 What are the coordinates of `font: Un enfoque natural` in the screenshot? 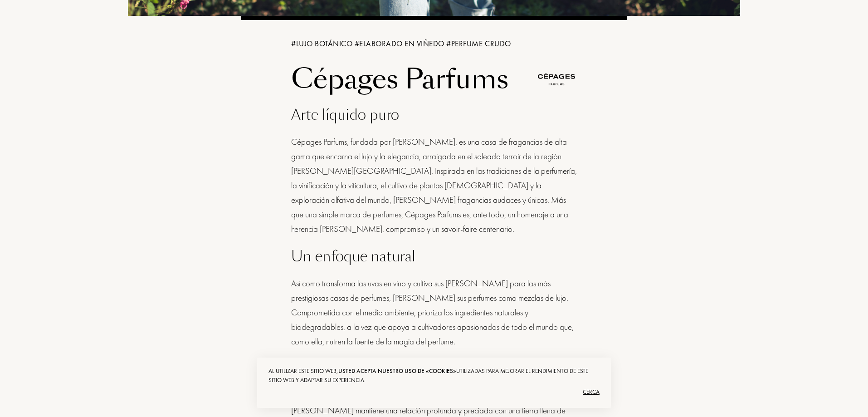 It's located at (354, 257).